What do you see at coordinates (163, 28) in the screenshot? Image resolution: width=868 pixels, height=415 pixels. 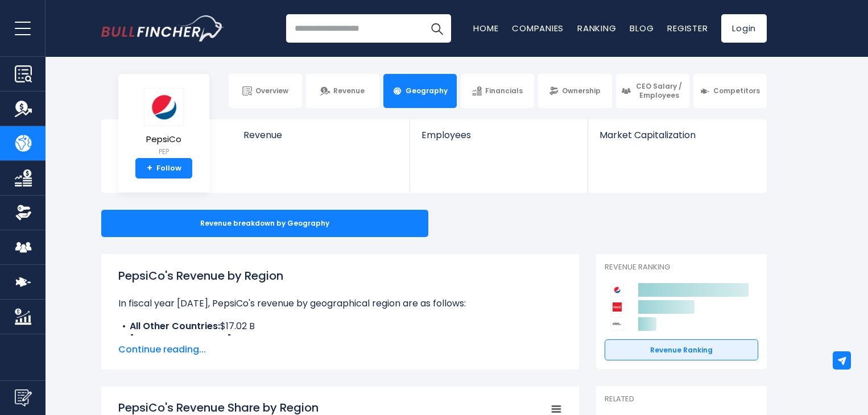 I see `img: Bullfincher logo` at bounding box center [163, 28].